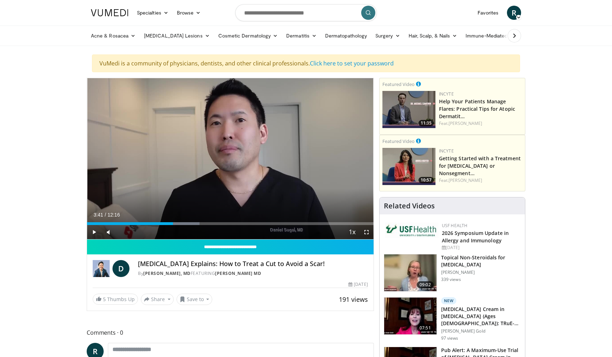  I want to click on button: Share, so click(157, 299).